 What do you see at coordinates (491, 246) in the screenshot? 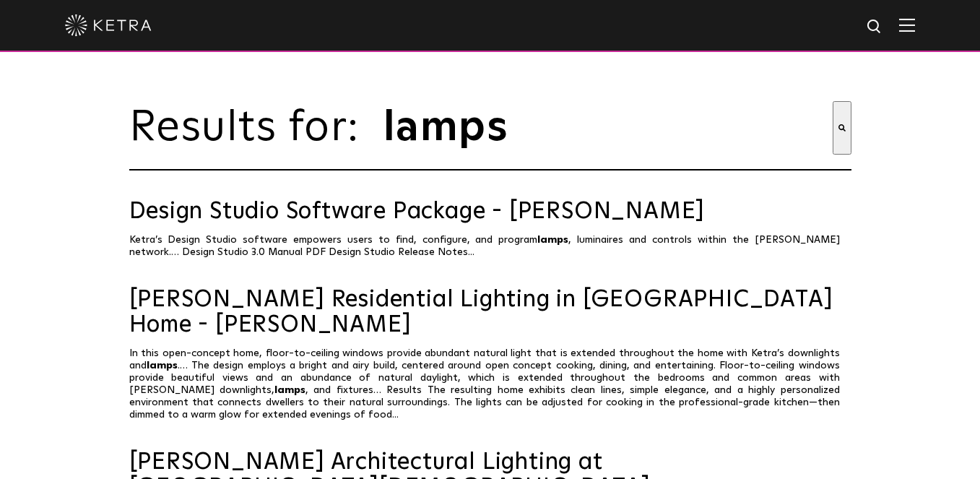
I see `p: Ketra’s Design Studio software empowers users to find, configure, and program , luminaires and co...` at bounding box center [491, 246].